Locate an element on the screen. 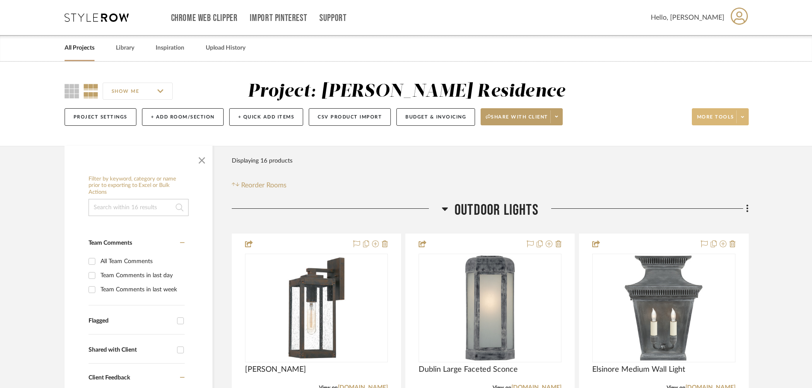 The height and width of the screenshot is (388, 812). span: Elsinore Medium Wall Light is located at coordinates (638, 369).